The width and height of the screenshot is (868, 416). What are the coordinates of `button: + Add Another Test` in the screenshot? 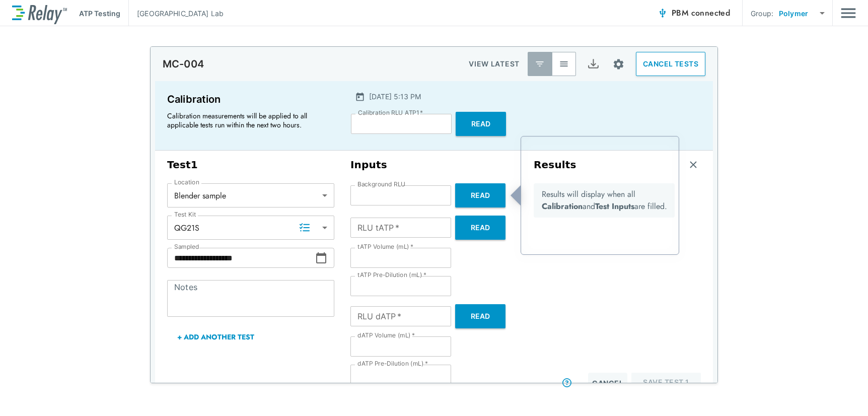 It's located at (215, 337).